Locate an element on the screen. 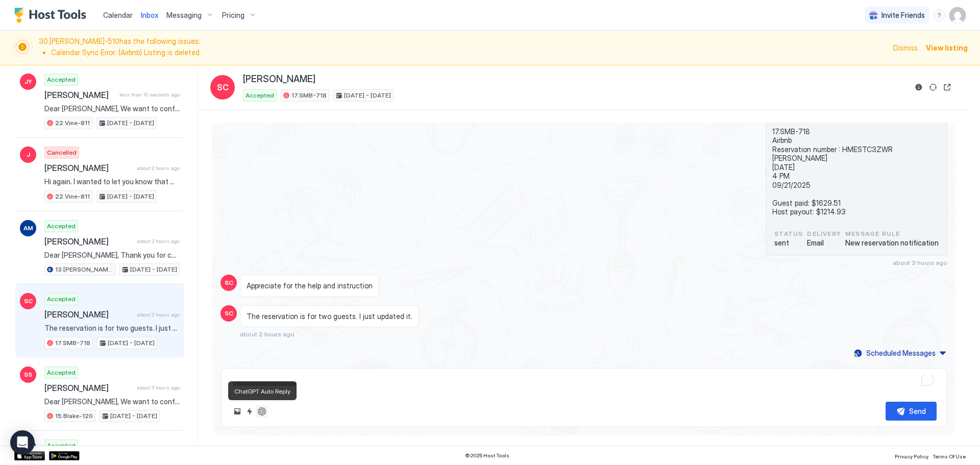  a: Host Tools Logo is located at coordinates (53, 15).